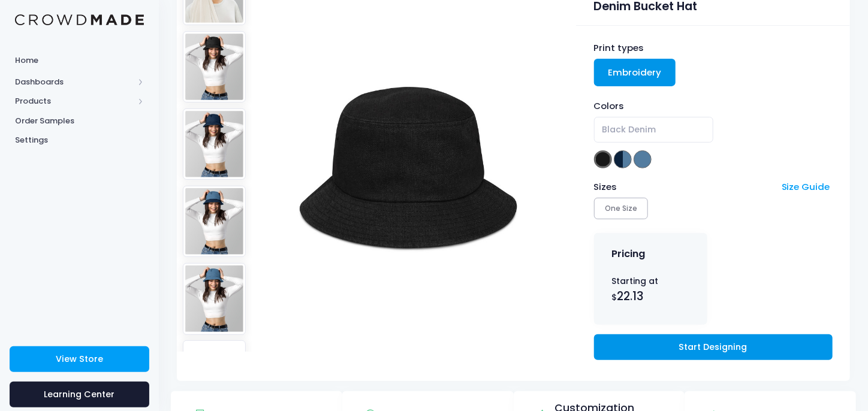  Describe the element at coordinates (714, 347) in the screenshot. I see `a: Start Designing` at that location.